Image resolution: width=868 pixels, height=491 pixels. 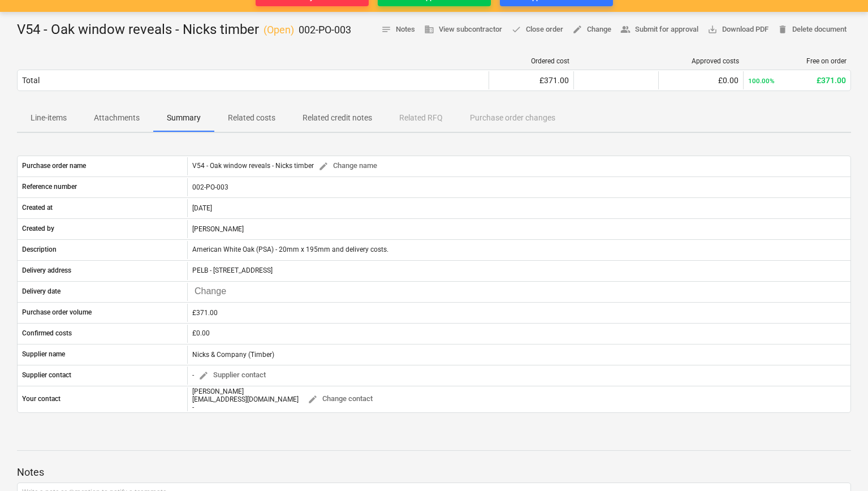 What do you see at coordinates (761, 81) in the screenshot?
I see `small: 100.00%` at bounding box center [761, 81].